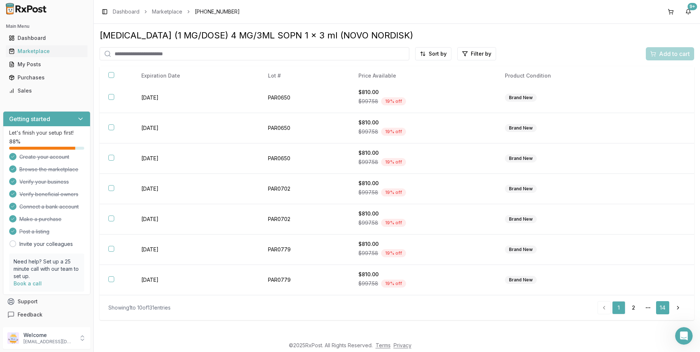 This screenshot has height=352, width=700. I want to click on button: Support, so click(46, 302).